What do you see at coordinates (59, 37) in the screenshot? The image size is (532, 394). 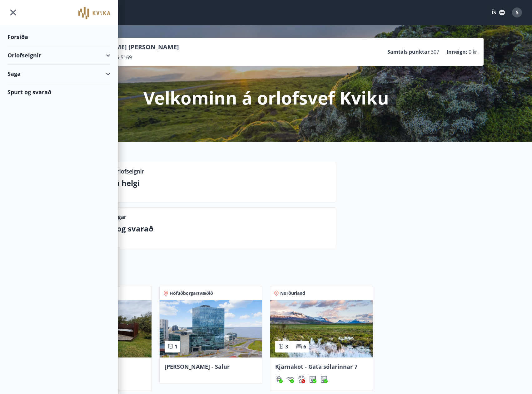 I see `div: Forsíða` at bounding box center [59, 37].